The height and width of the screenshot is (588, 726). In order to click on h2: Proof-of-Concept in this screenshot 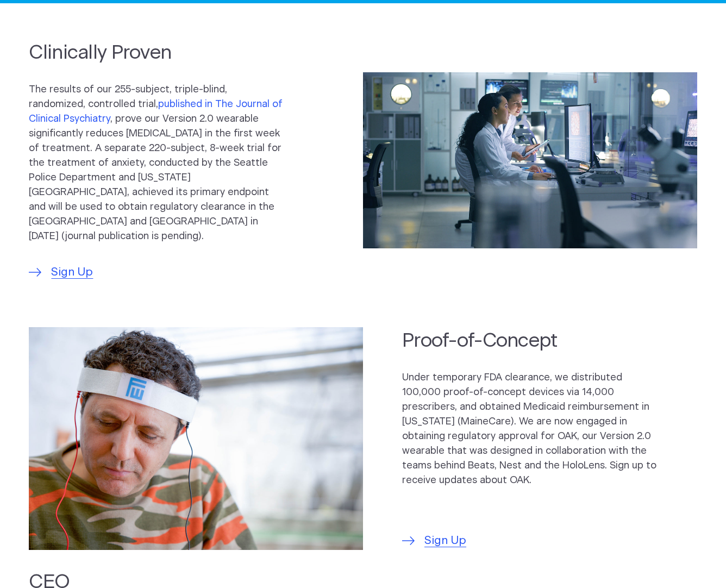, I will do `click(530, 341)`.